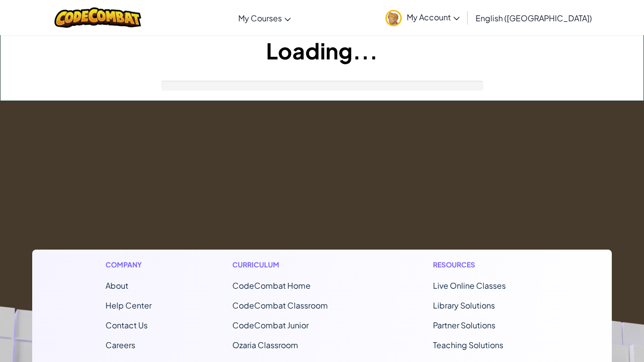 This screenshot has height=362, width=644. Describe the element at coordinates (464, 305) in the screenshot. I see `a: Library Solutions` at that location.